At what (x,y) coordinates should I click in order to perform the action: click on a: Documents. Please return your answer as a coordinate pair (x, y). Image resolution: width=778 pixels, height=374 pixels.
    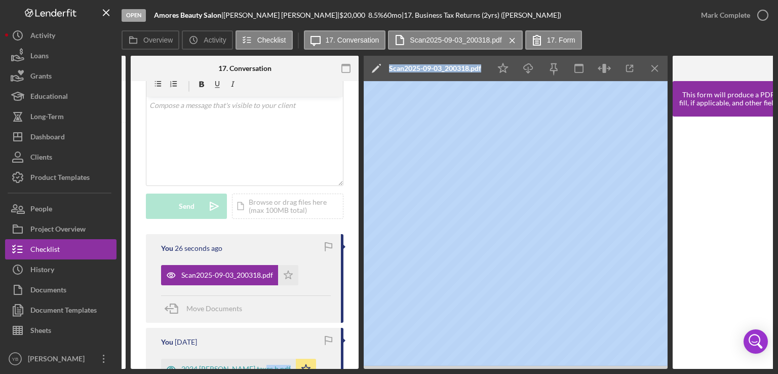
    Looking at the image, I should click on (61, 290).